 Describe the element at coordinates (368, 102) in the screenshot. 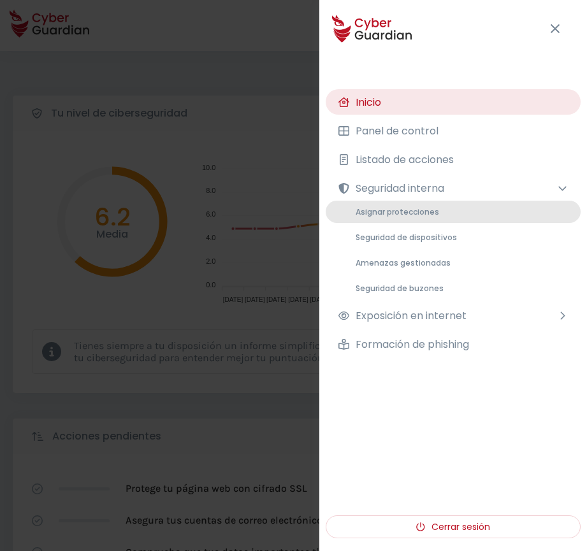

I see `span: Inicio` at that location.